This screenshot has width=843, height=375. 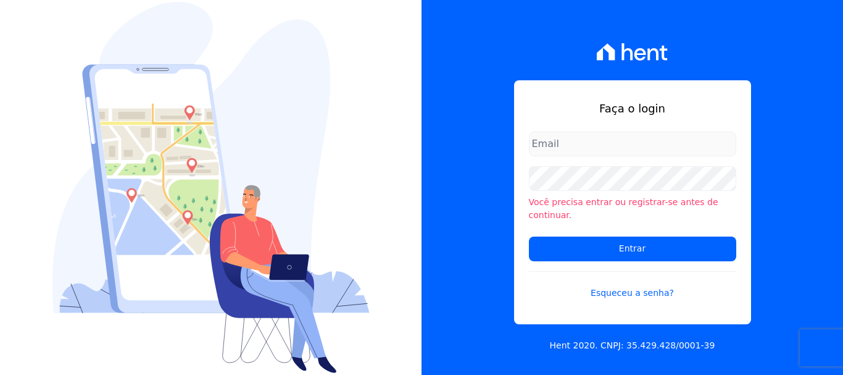 What do you see at coordinates (633, 108) in the screenshot?
I see `h1: Faça o login` at bounding box center [633, 108].